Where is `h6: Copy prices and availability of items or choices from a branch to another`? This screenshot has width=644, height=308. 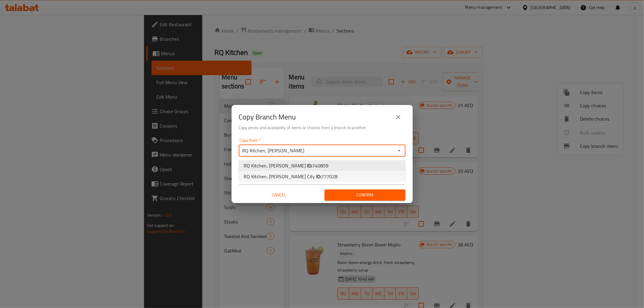
h6: Copy prices and availability of items or choices from a branch to another is located at coordinates (322, 127).